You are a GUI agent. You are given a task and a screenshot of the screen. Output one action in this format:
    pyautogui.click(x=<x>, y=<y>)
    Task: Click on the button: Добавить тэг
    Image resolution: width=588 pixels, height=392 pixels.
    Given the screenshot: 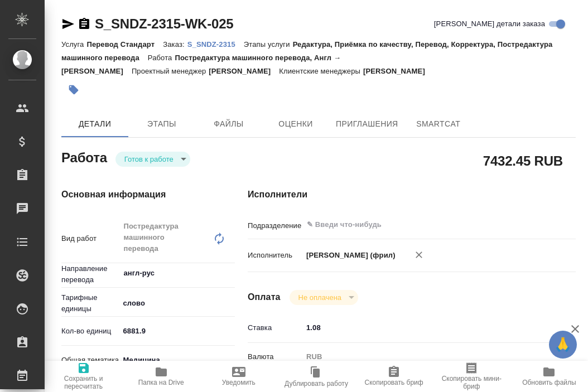 What is the action you would take?
    pyautogui.click(x=74, y=89)
    